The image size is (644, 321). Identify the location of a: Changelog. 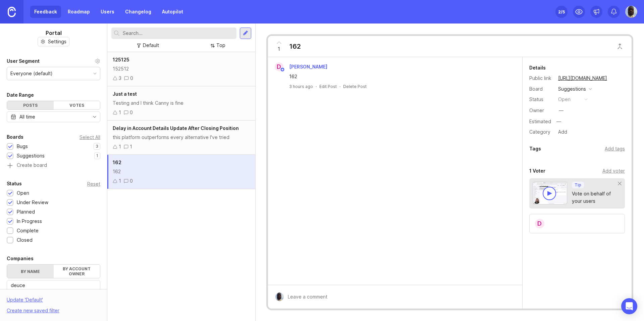
(138, 12).